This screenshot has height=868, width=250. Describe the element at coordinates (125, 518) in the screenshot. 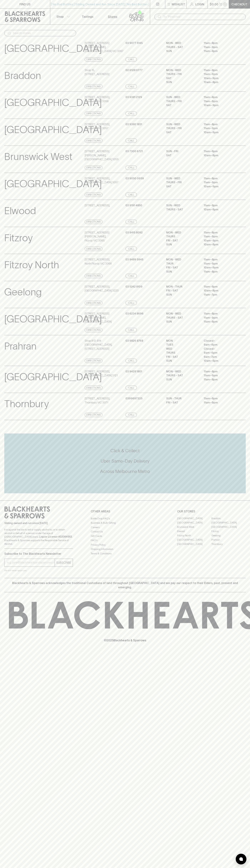

I see `a: Bottle Drop FAQ's` at that location.